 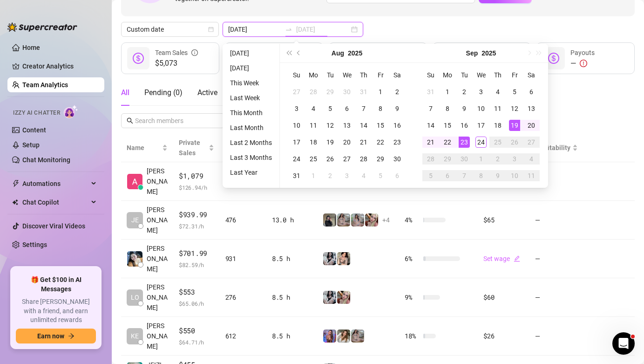 I want to click on td: 2025-08-18, so click(x=313, y=142).